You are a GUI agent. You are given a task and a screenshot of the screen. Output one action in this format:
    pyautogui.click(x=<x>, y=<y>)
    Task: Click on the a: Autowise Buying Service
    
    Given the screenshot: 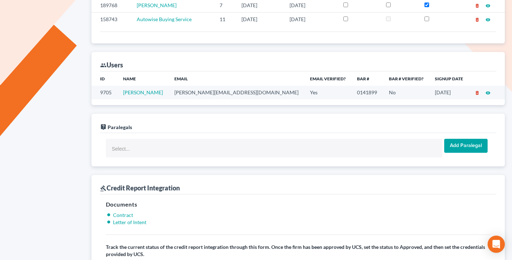 What is the action you would take?
    pyautogui.click(x=164, y=19)
    